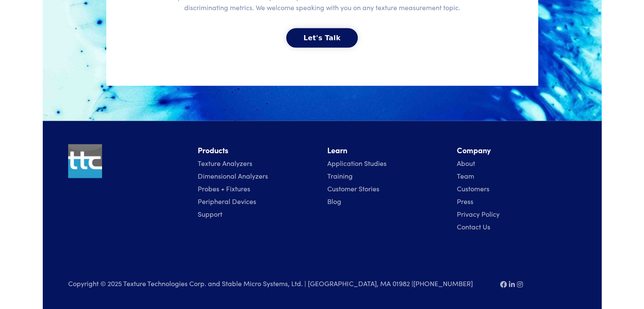  What do you see at coordinates (334, 201) in the screenshot?
I see `a: Blog` at bounding box center [334, 201].